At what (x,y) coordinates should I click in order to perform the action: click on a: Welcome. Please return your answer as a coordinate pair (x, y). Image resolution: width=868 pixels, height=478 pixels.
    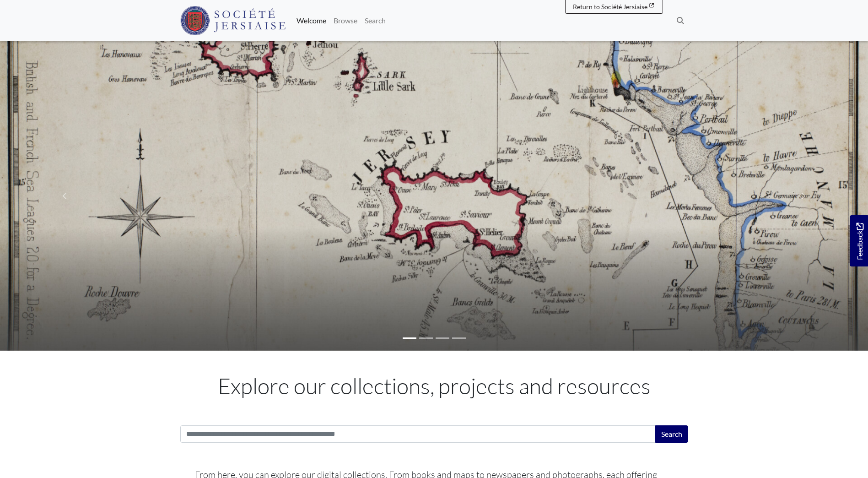
    Looking at the image, I should click on (311, 21).